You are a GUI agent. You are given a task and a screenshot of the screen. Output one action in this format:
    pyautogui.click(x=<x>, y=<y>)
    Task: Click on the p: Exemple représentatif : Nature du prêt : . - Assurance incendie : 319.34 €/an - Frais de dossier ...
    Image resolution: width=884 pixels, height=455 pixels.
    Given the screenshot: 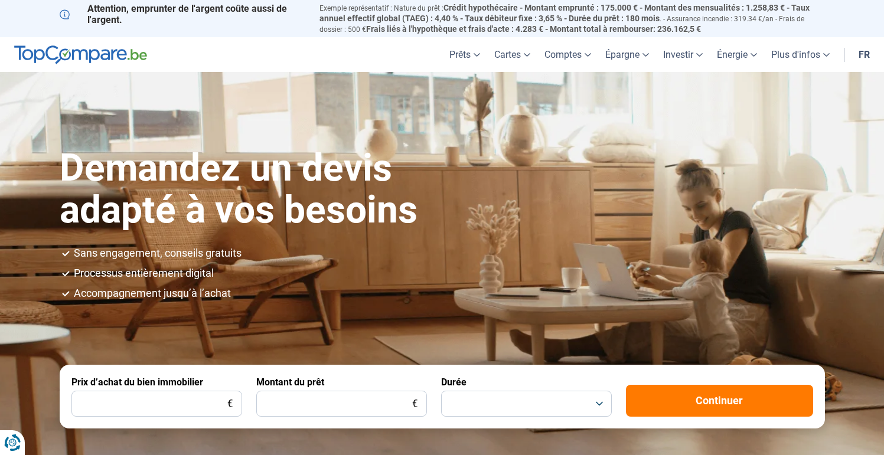 What is the action you would take?
    pyautogui.click(x=572, y=18)
    